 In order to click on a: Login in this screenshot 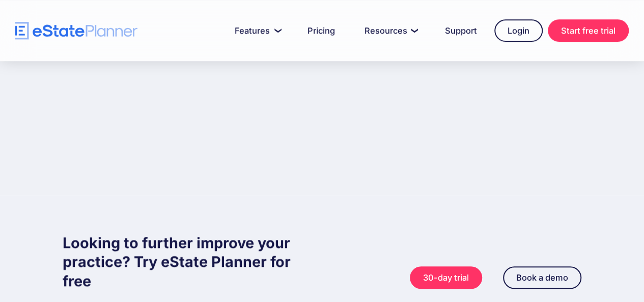, I will do `click(519, 30)`.